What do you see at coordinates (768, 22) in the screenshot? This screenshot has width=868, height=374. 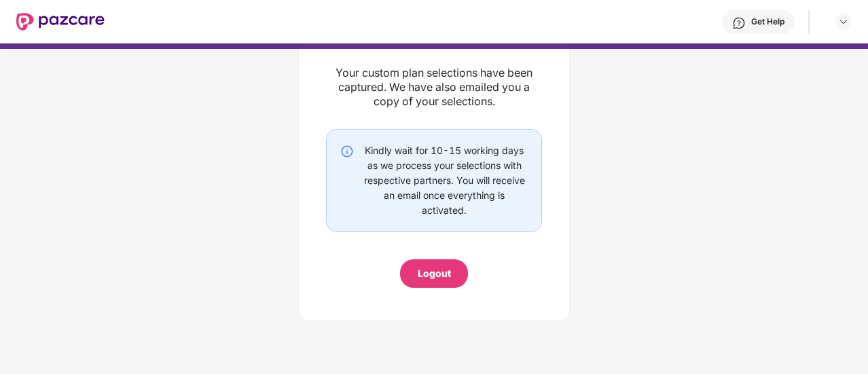 I see `div: Get Help` at bounding box center [768, 22].